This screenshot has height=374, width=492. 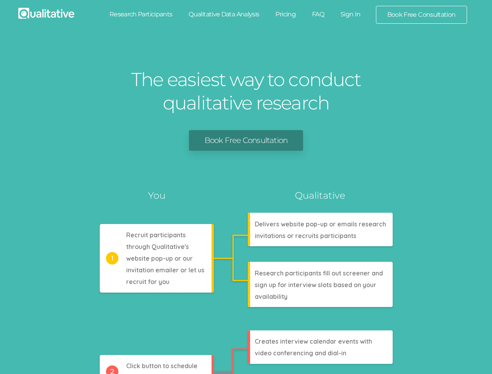 I want to click on tspan: Click button to schedule, so click(x=162, y=366).